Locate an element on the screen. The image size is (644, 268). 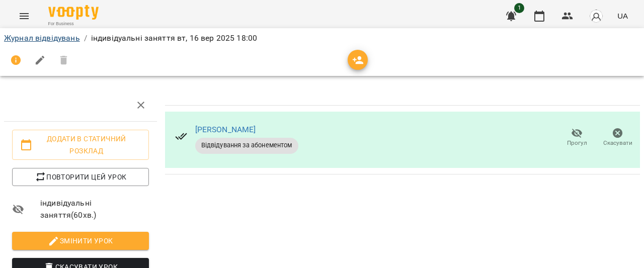
button: Прогул is located at coordinates (577, 138).